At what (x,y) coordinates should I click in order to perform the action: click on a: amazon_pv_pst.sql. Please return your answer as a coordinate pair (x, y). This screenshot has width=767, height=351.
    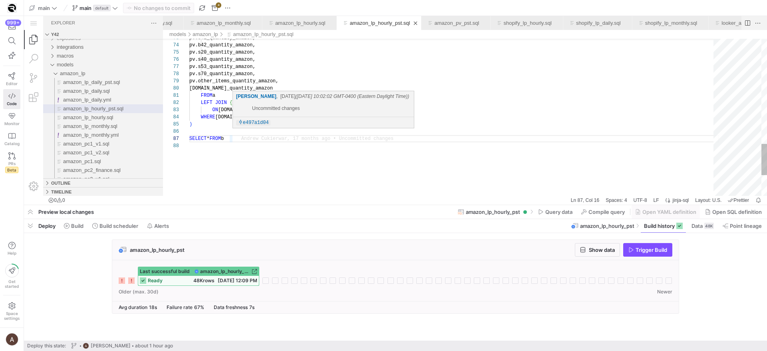
    Looking at the image, I should click on (433, 7).